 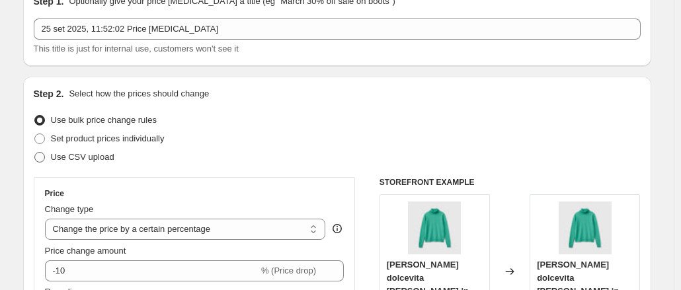 What do you see at coordinates (151, 271) in the screenshot?
I see `input: -15` at bounding box center [151, 271].